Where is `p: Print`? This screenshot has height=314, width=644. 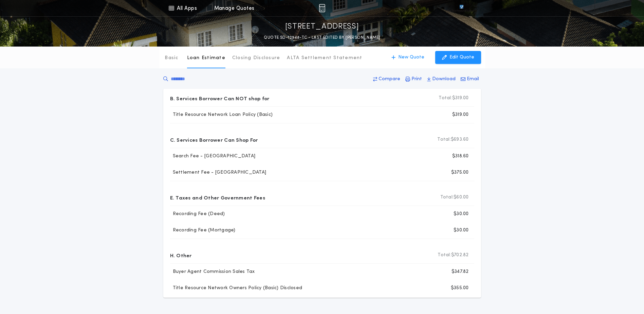 p: Print is located at coordinates (416, 79).